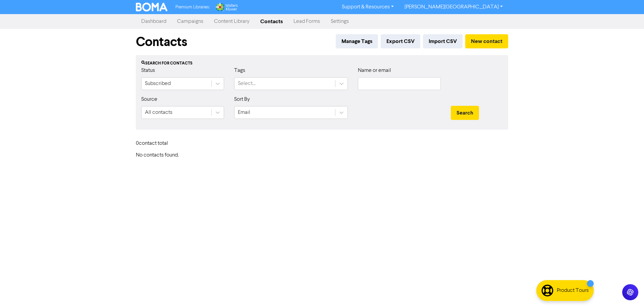  What do you see at coordinates (465, 113) in the screenshot?
I see `button: Search` at bounding box center [465, 113].